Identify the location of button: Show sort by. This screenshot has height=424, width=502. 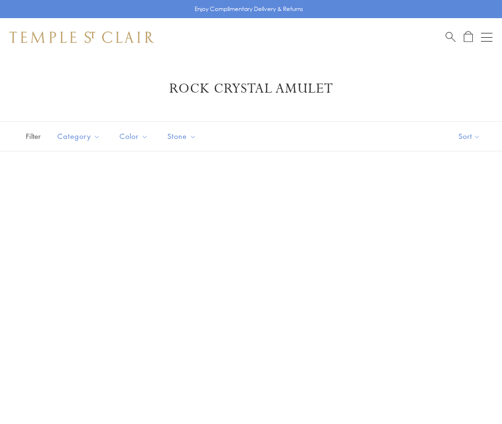
(469, 136).